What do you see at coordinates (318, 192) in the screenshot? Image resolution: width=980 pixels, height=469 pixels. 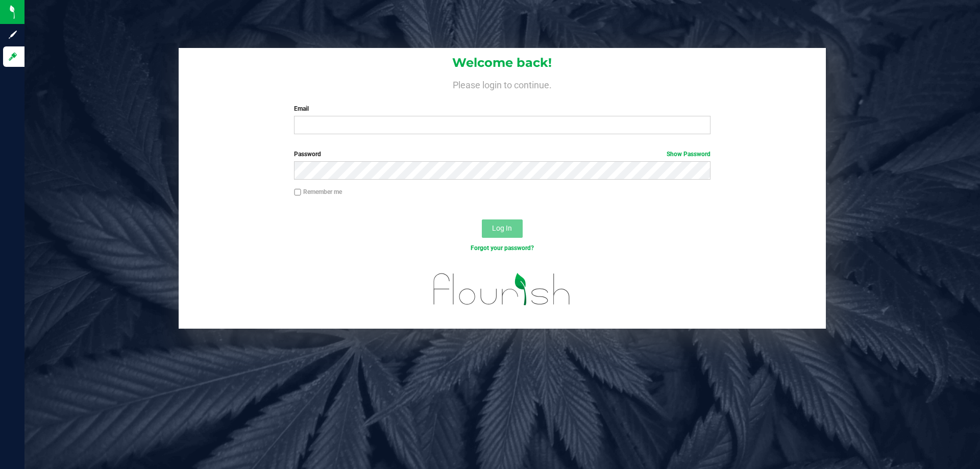 I see `label: Remember me` at bounding box center [318, 192].